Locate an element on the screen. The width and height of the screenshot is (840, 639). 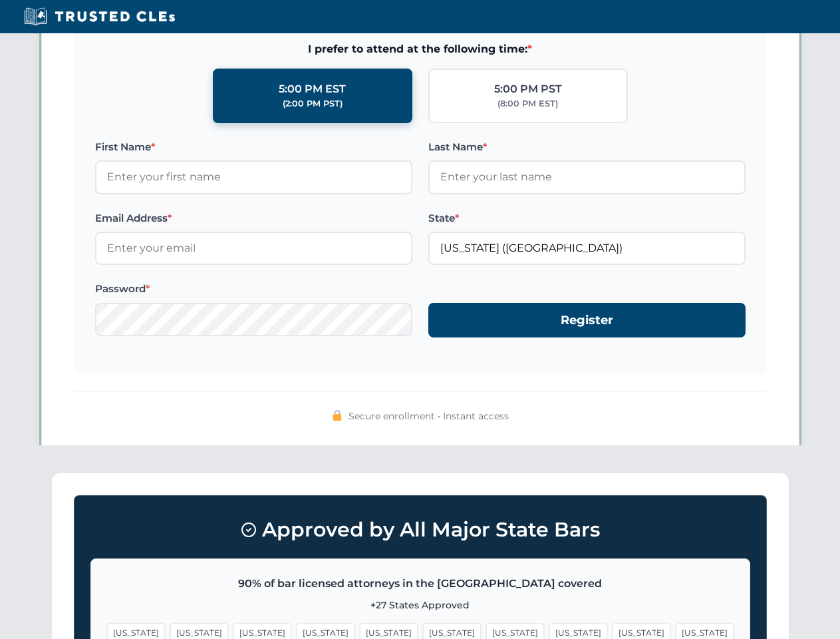
label: State is located at coordinates (587, 218).